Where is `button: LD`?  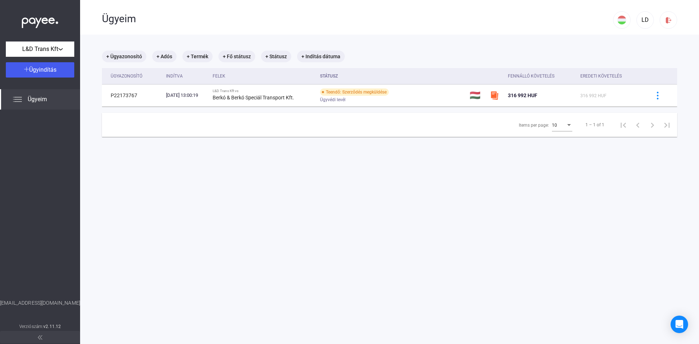
button: LD is located at coordinates (645, 20).